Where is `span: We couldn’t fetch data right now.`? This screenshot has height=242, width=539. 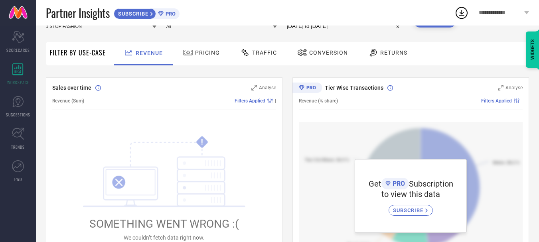
span: We couldn’t fetch data right now. is located at coordinates (164, 238).